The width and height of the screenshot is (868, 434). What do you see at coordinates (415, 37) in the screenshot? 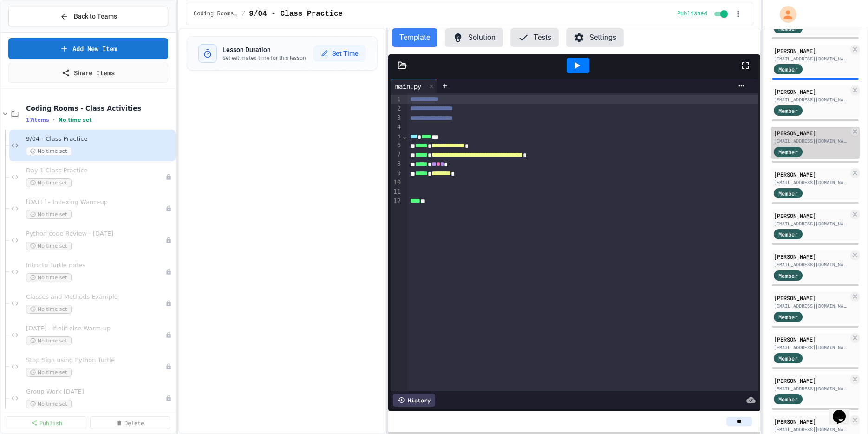
I see `button: Template` at bounding box center [415, 37].